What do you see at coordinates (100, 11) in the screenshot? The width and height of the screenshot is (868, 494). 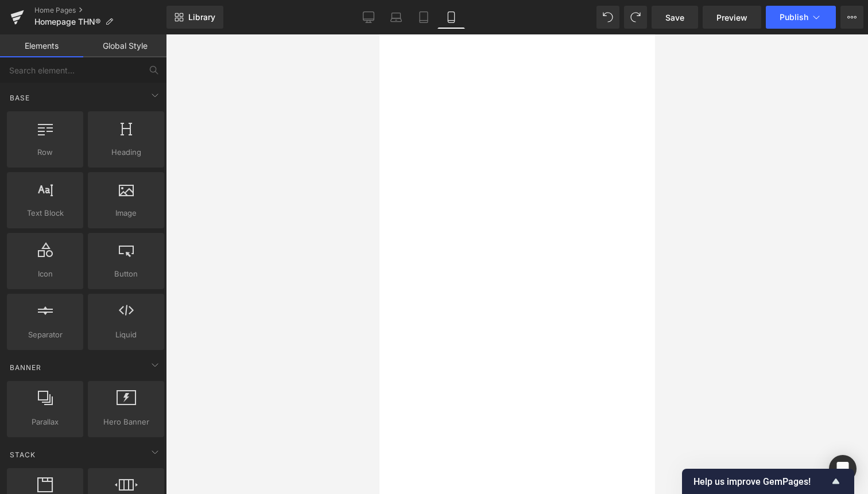 I see `a: Home Pages` at bounding box center [100, 11].